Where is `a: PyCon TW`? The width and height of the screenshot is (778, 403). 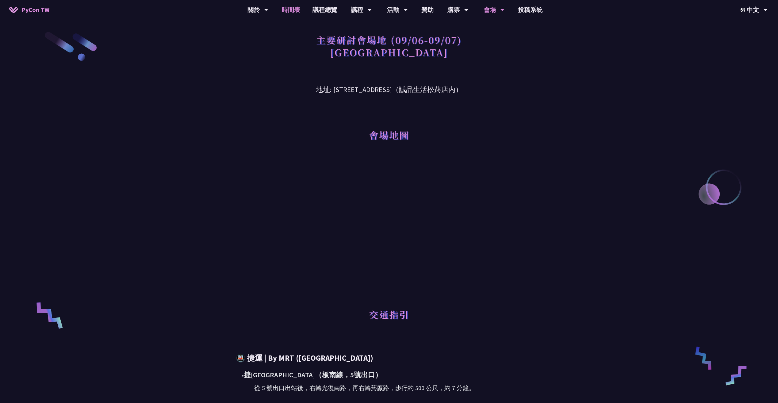 a: PyCon TW is located at coordinates (29, 10).